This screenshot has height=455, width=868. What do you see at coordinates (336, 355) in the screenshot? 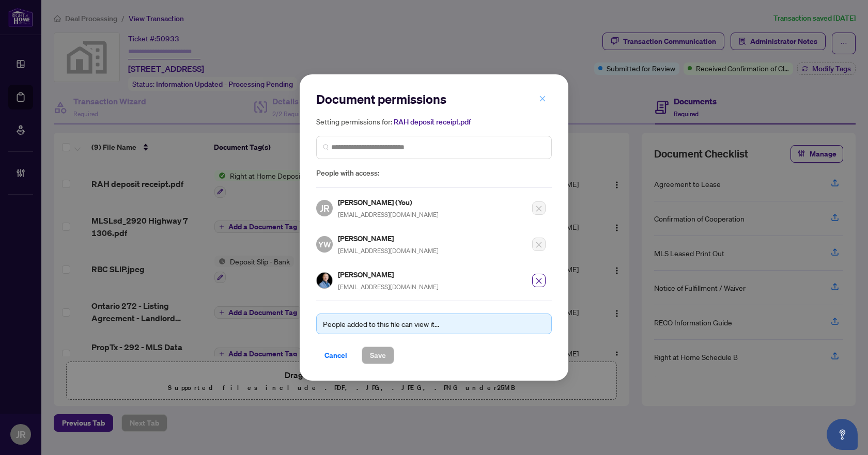
I see `span: Cancel` at bounding box center [336, 355].